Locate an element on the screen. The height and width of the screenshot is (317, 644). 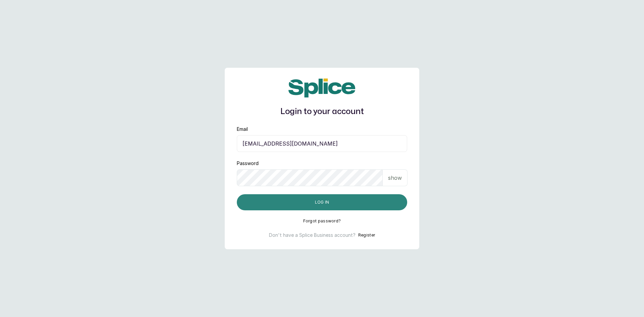
button: Log in is located at coordinates (322, 202).